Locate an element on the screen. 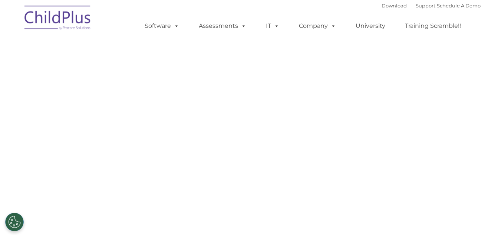 This screenshot has width=501, height=235. img: ChildPlus by Procare Solutions is located at coordinates (58, 19).